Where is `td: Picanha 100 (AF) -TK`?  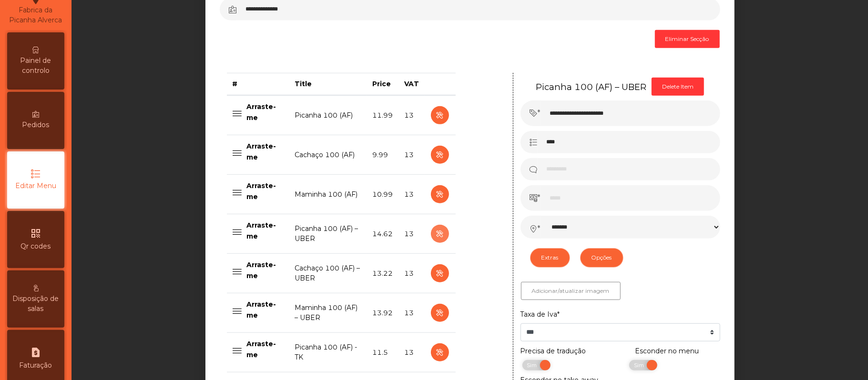 td: Picanha 100 (AF) -TK is located at coordinates (328, 353).